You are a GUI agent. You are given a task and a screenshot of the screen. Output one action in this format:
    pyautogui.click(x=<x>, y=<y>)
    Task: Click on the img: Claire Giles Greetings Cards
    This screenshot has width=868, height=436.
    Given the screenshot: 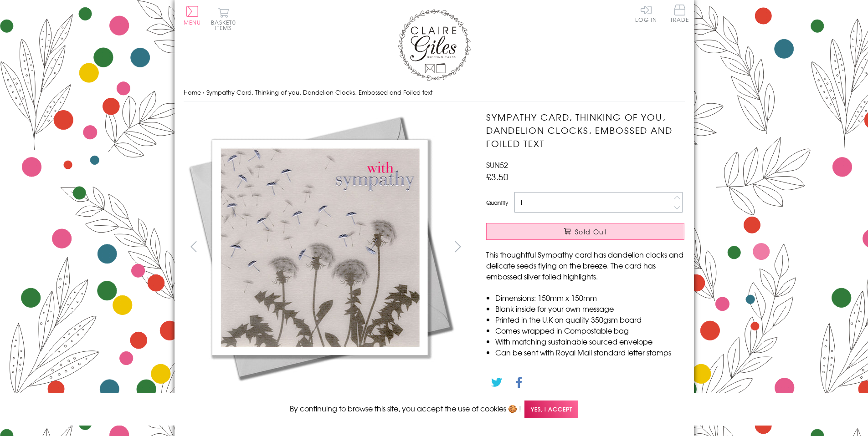 What is the action you would take?
    pyautogui.click(x=434, y=45)
    